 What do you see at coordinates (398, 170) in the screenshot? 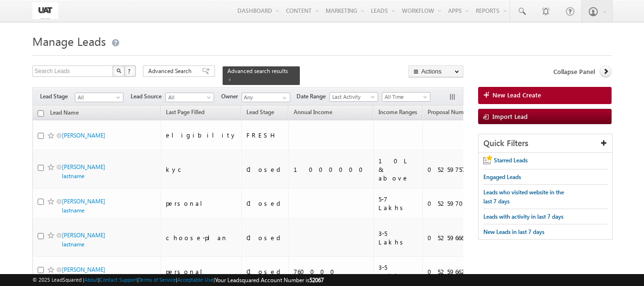
I see `div: 10L & above` at bounding box center [398, 170].